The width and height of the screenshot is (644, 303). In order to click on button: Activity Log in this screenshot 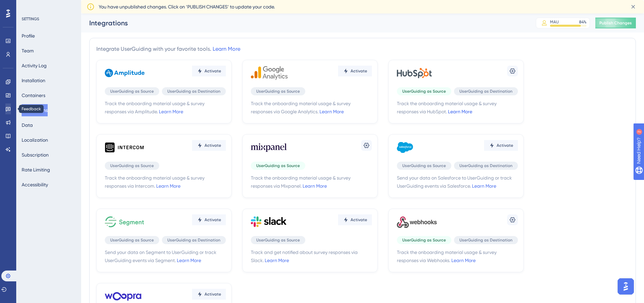, I will do `click(34, 65)`.